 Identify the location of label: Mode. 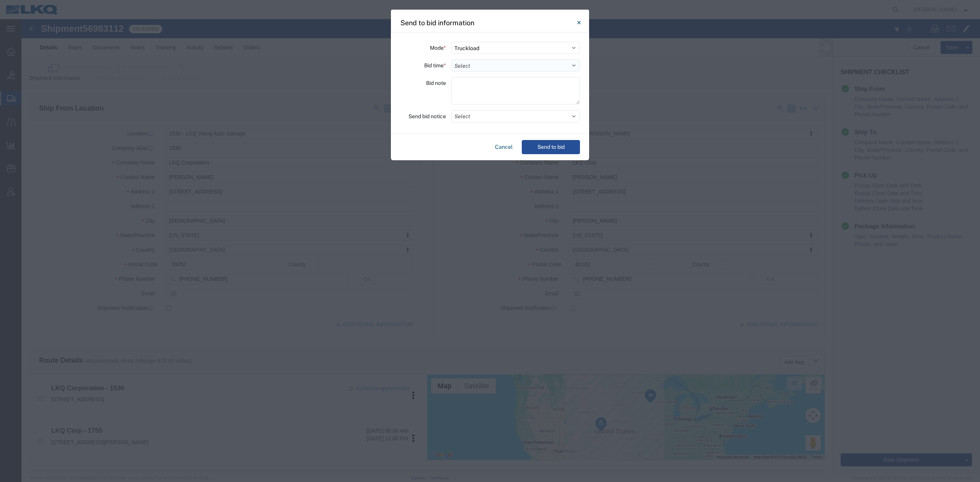
(438, 48).